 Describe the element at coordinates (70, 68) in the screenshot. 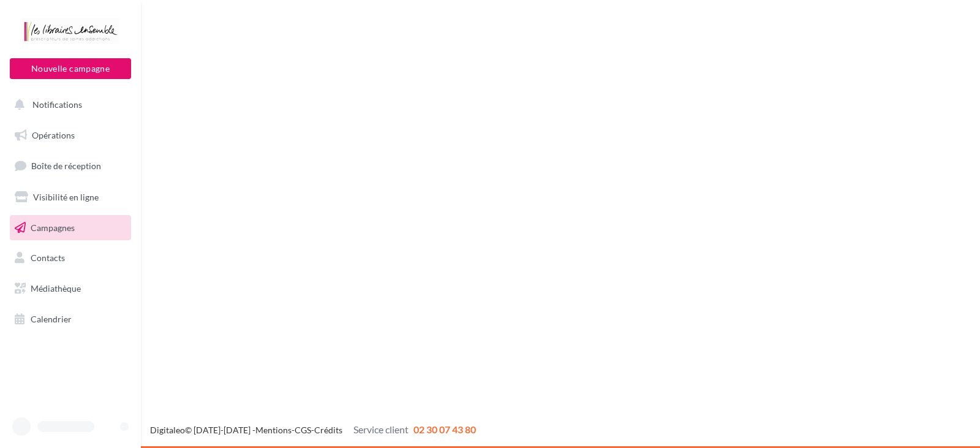

I see `button: Nouvelle campagne` at that location.